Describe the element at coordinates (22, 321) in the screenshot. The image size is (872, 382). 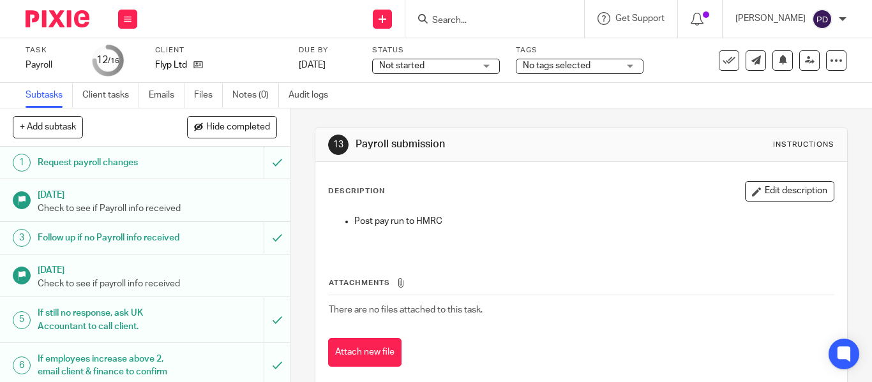
I see `div: 5` at that location.